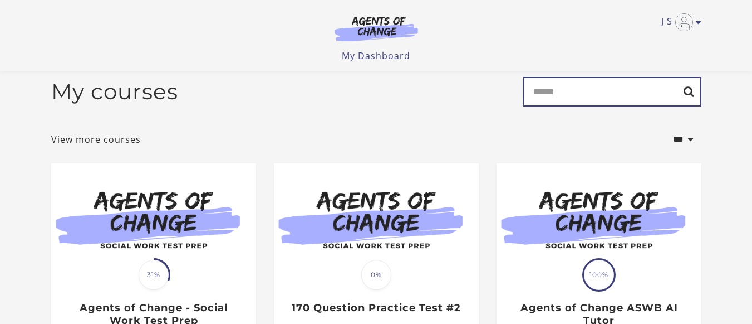 Image resolution: width=752 pixels, height=324 pixels. I want to click on span: 31%, so click(154, 275).